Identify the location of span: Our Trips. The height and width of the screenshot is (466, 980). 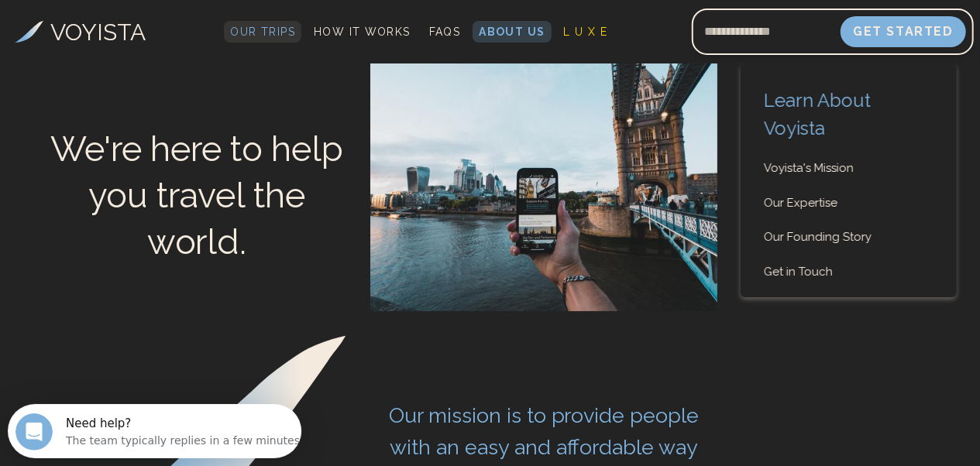
(262, 32).